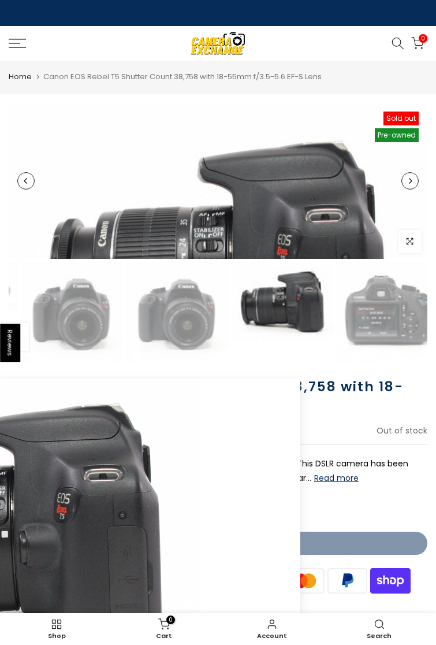 The width and height of the screenshot is (436, 645). Describe the element at coordinates (57, 635) in the screenshot. I see `span: Shop` at that location.